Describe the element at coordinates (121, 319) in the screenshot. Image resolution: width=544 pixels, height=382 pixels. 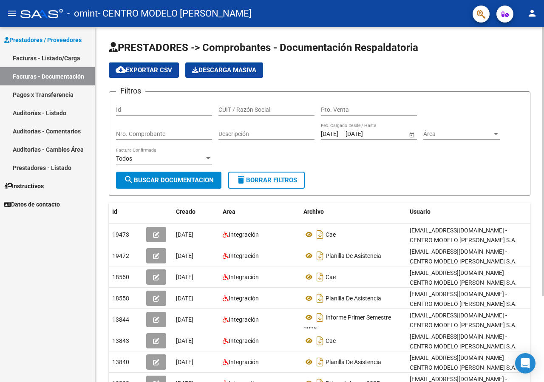
I see `span: 13844` at that location.